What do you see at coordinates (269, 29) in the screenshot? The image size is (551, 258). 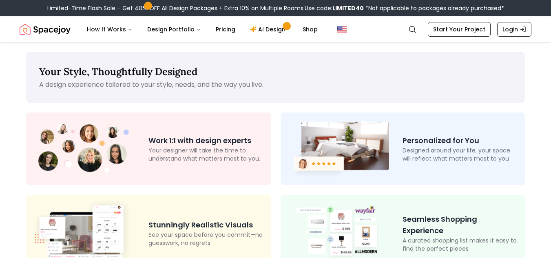 I see `a: AI Design` at bounding box center [269, 29].